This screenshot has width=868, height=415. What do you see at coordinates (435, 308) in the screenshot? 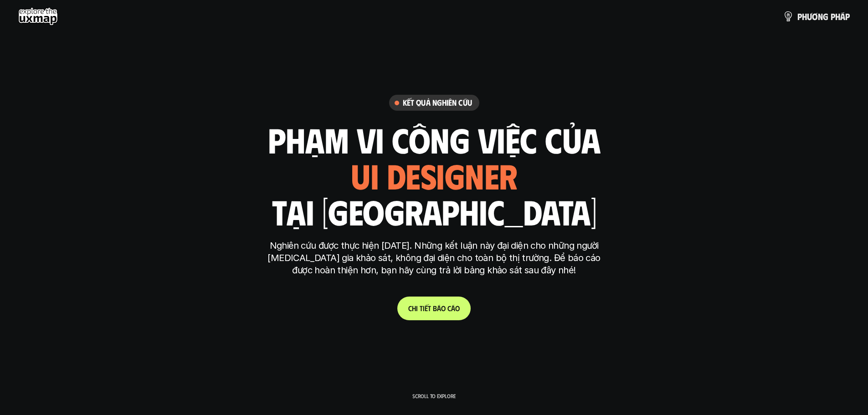
I see `span: b` at bounding box center [435, 308].